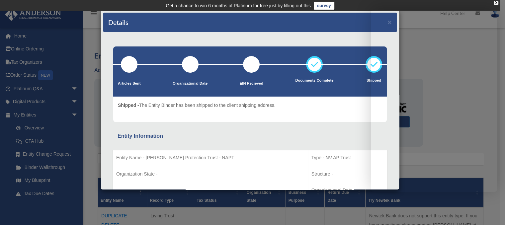 The image size is (505, 225). Describe the element at coordinates (238, 6) in the screenshot. I see `div: Get a chance to win 6 months of Platinum for free just by filling out this` at that location.